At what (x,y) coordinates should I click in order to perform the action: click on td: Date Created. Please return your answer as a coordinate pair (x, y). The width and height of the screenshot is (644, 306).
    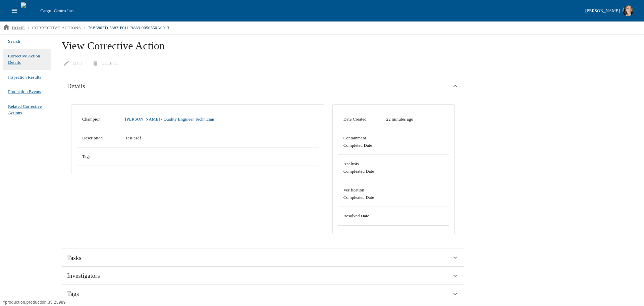
    Looking at the image, I should click on (360, 119).